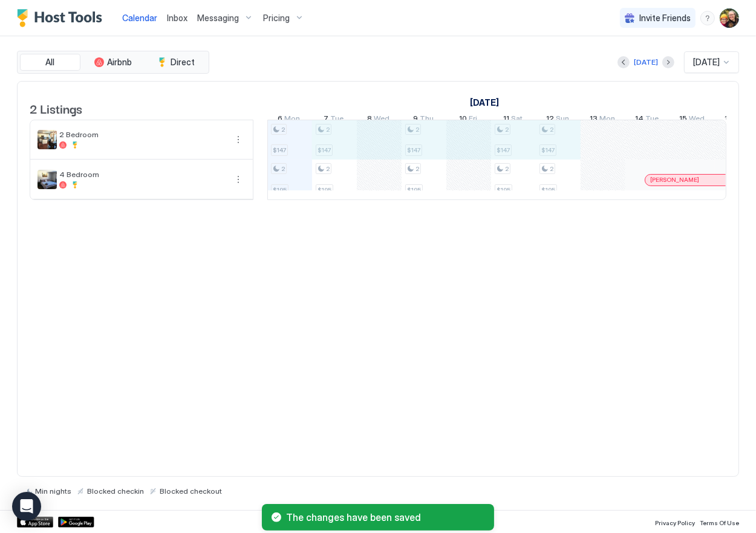 The height and width of the screenshot is (533, 756). Describe the element at coordinates (640, 120) in the screenshot. I see `span: 14` at that location.